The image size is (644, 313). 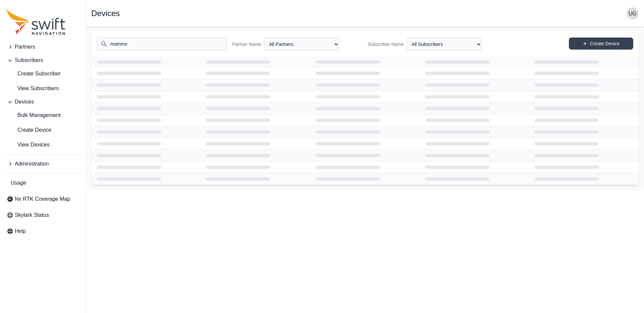 I want to click on a: Nx RTK Coverage Map, so click(x=42, y=199).